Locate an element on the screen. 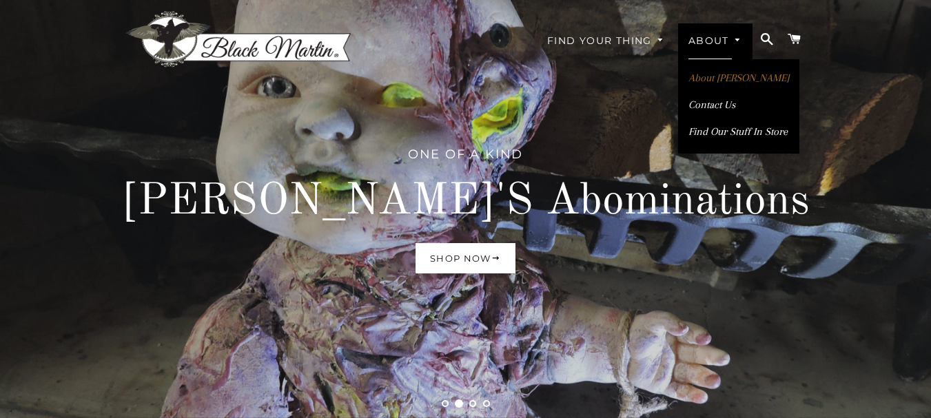 The height and width of the screenshot is (418, 931). button: 2 is located at coordinates (459, 404).